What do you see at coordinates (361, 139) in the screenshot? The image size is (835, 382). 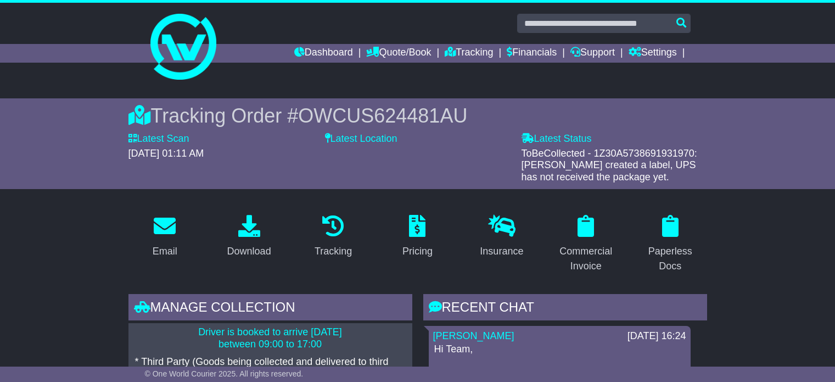 I see `label: Latest Location` at bounding box center [361, 139].